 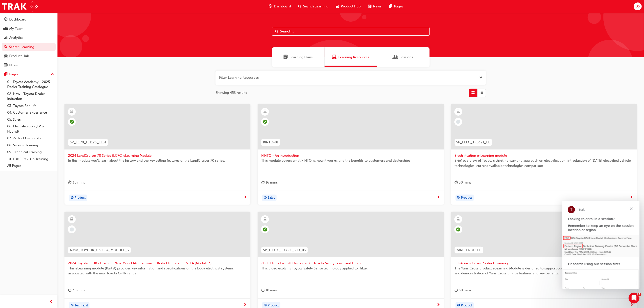 I want to click on a: 05. Sales, so click(x=31, y=119).